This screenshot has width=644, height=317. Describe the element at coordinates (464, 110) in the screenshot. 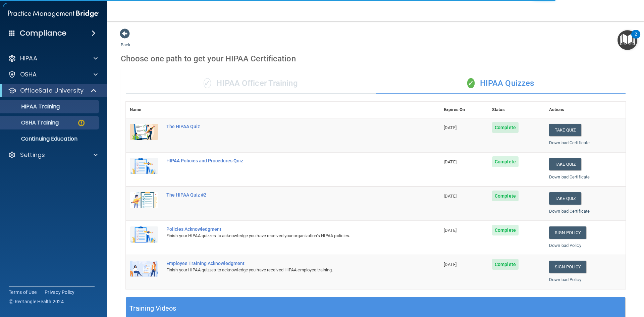

I see `th: Expires On` at that location.